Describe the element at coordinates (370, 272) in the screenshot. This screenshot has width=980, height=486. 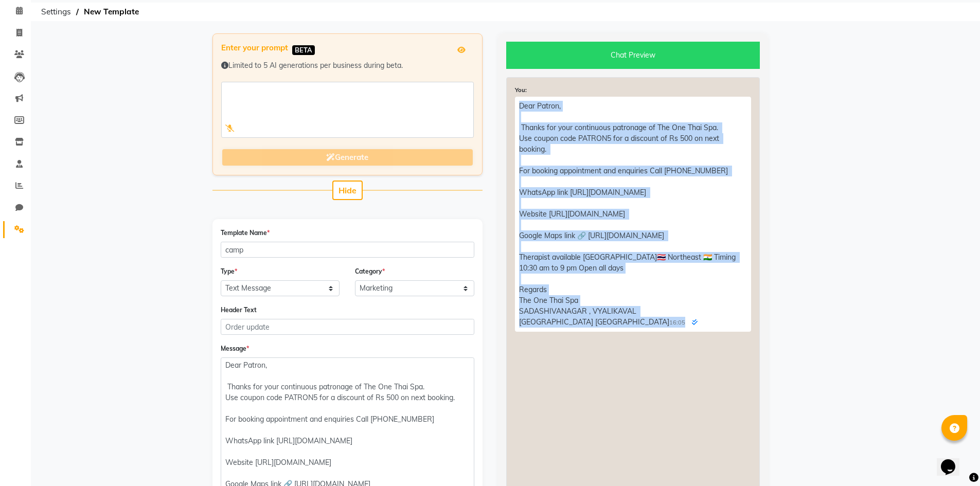
I see `label: Category` at that location.